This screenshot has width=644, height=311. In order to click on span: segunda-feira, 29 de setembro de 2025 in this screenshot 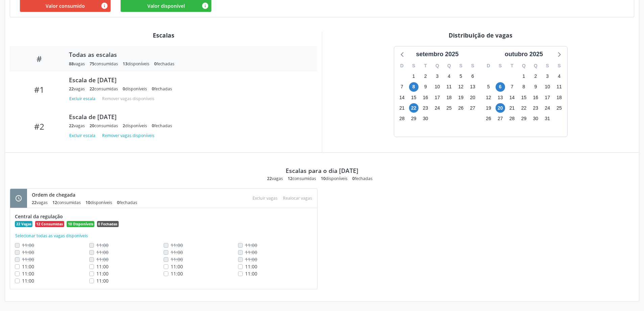, I will do `click(414, 118)`.